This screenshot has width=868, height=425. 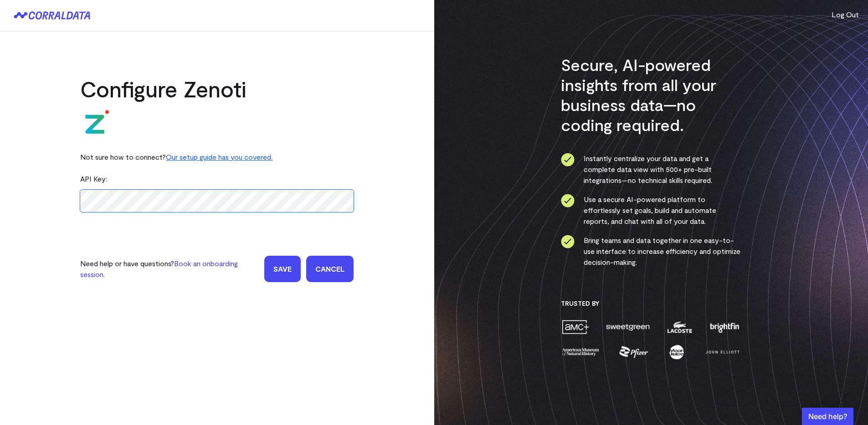 What do you see at coordinates (676, 352) in the screenshot?
I see `img: moon-juice-c312e729.png` at bounding box center [676, 352].